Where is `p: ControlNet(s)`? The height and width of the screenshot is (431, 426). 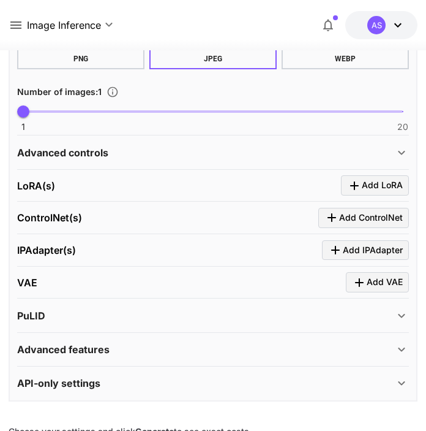
p: ControlNet(s) is located at coordinates (50, 218).